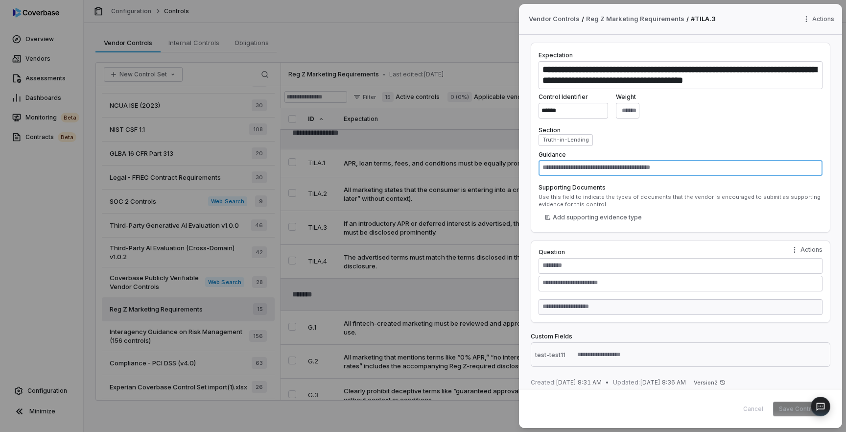 The height and width of the screenshot is (432, 846). I want to click on label: Question, so click(681, 252).